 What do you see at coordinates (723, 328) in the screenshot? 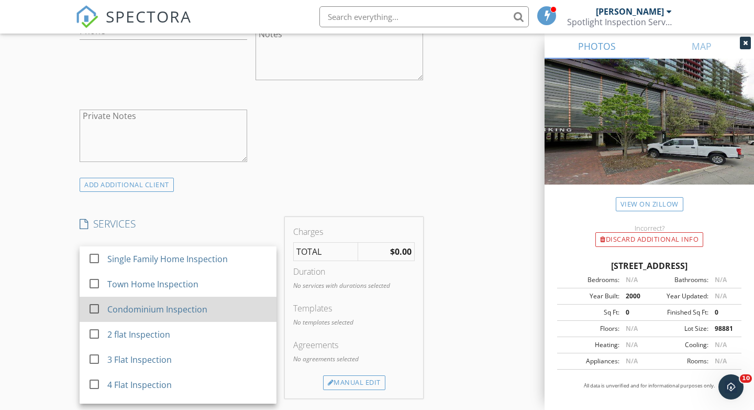
I see `div: 98881` at bounding box center [723, 328].